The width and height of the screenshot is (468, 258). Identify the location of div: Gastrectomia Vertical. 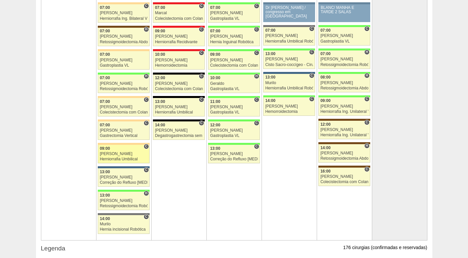
(123, 136).